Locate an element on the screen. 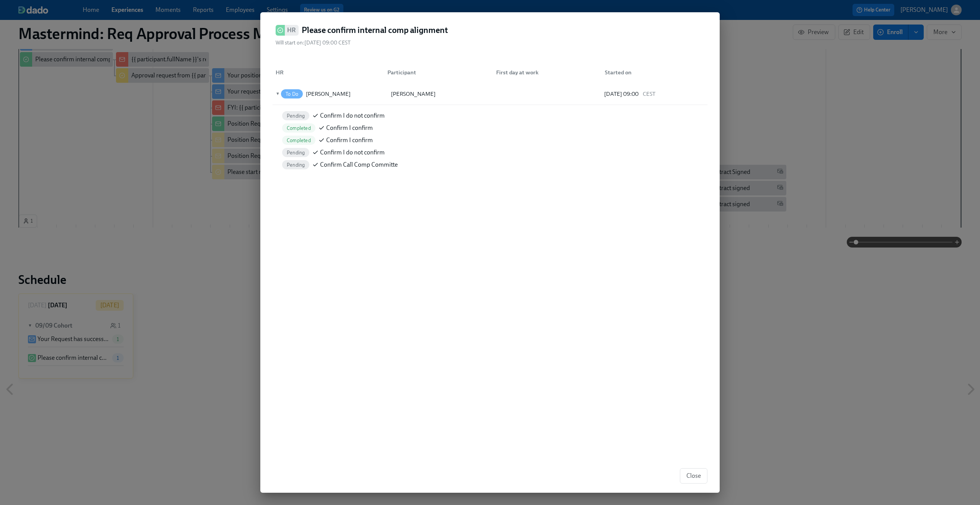 This screenshot has height=505, width=980. span: To Do is located at coordinates (292, 94).